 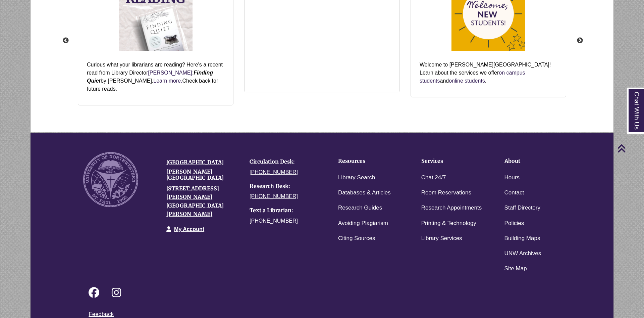 I want to click on h4: Text a Librarian:, so click(x=286, y=210).